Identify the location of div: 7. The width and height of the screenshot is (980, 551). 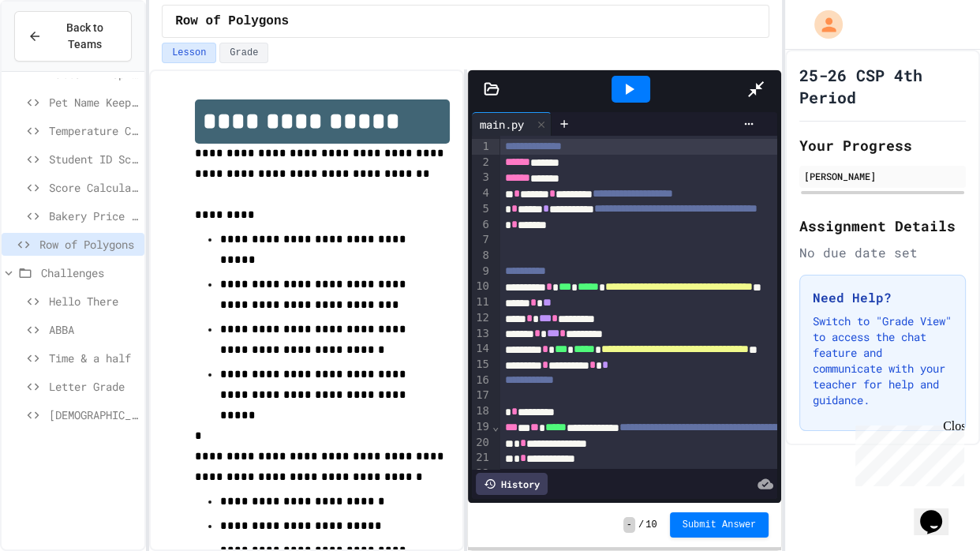
(482, 240).